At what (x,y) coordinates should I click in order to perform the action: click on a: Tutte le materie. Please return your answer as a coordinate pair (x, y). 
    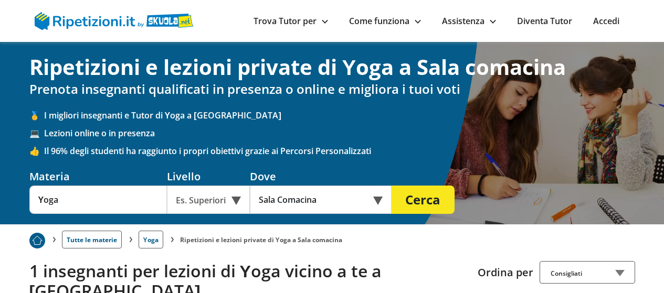
    Looking at the image, I should click on (92, 240).